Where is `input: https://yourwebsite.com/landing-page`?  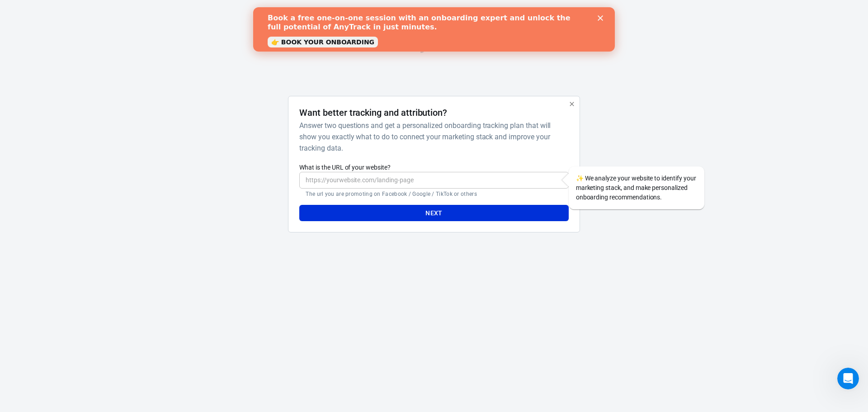
input: https://yourwebsite.com/landing-page is located at coordinates (434, 180).